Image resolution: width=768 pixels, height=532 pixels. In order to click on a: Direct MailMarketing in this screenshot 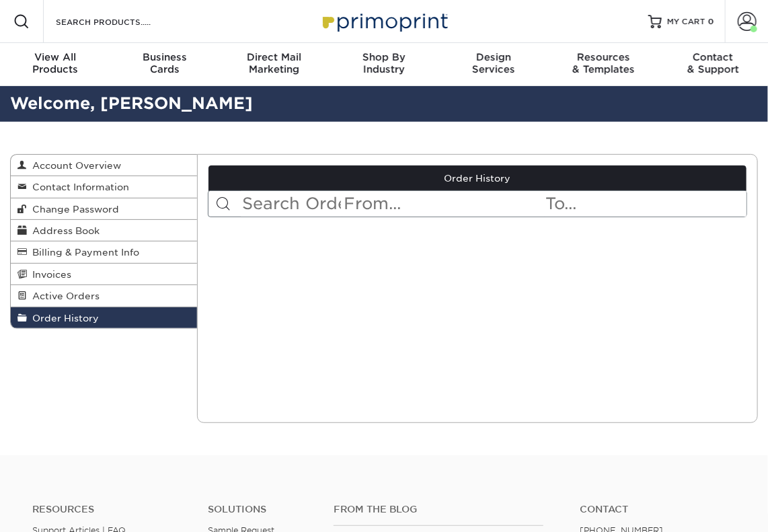, I will do `click(274, 64)`.